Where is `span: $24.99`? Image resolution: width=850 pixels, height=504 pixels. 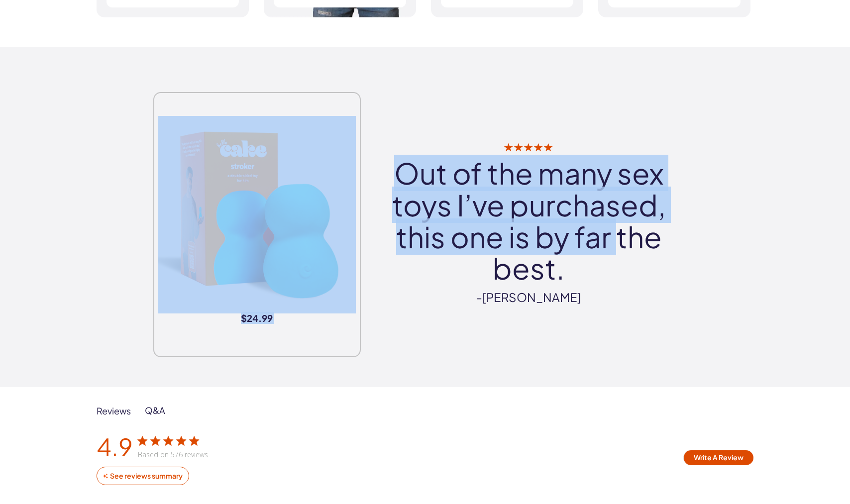 span: $24.99 is located at coordinates (257, 319).